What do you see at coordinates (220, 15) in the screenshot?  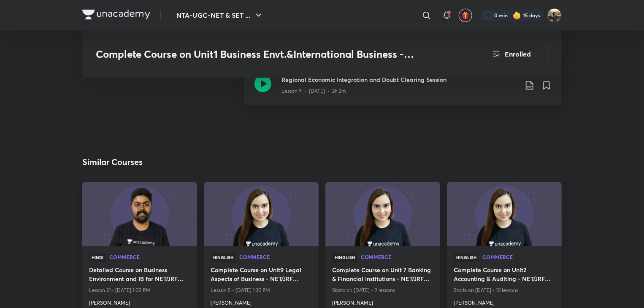 I see `button: NTA-UGC-NET & SET ...` at bounding box center [220, 15].